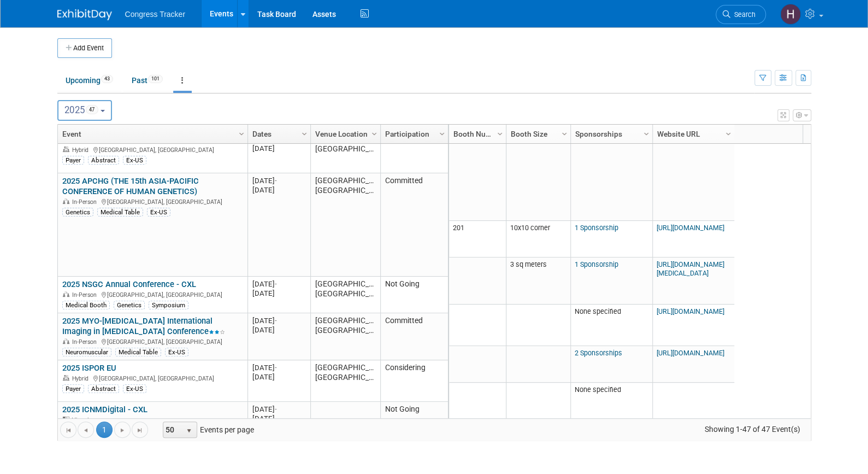  I want to click on span: Go to the previous page, so click(86, 430).